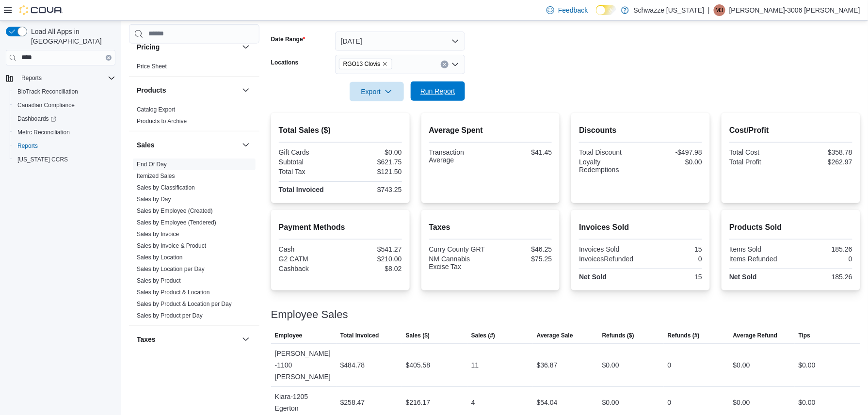  What do you see at coordinates (593, 277) in the screenshot?
I see `strong: Net Sold` at bounding box center [593, 277].